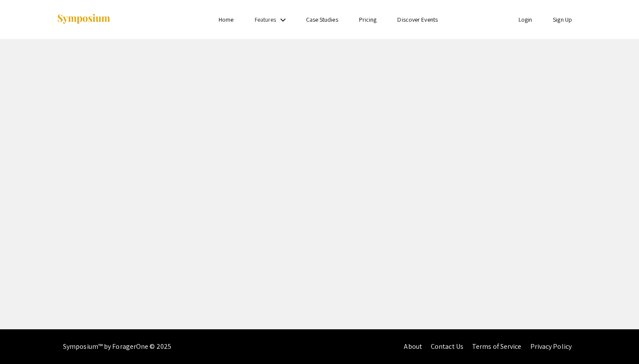  I want to click on a: Case Studies, so click(322, 19).